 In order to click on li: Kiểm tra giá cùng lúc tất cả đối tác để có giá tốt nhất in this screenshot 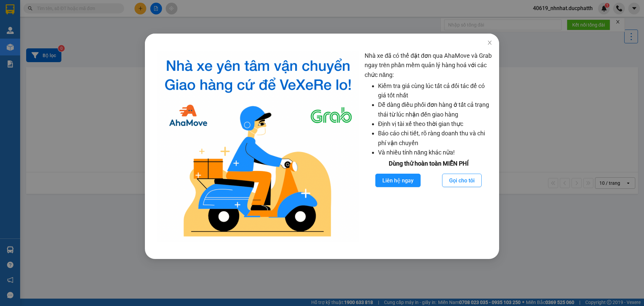, I will do `click(435, 90)`.